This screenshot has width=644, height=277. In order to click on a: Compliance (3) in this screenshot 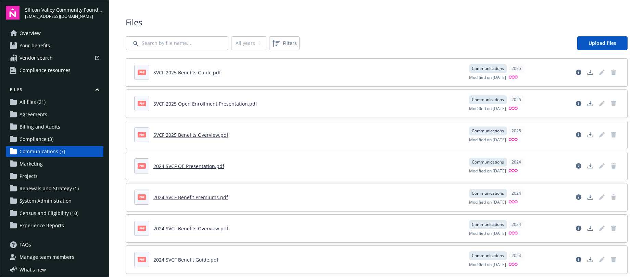, I will do `click(55, 139)`.